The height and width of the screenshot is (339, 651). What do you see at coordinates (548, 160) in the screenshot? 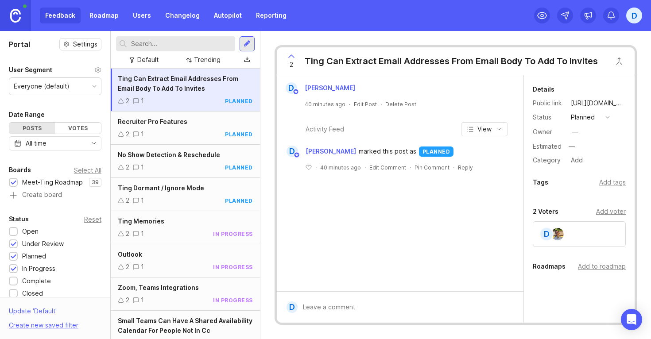
I see `div: Category` at bounding box center [548, 160].